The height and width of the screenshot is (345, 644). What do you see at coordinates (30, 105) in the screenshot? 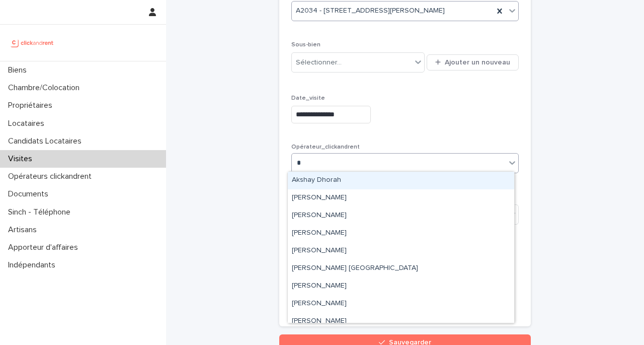
I see `font: Propriétaires` at bounding box center [30, 105].